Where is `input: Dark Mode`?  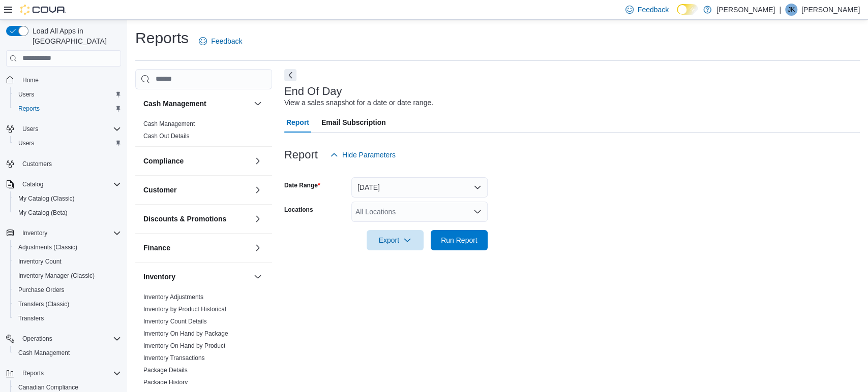 input: Dark Mode is located at coordinates (688, 9).